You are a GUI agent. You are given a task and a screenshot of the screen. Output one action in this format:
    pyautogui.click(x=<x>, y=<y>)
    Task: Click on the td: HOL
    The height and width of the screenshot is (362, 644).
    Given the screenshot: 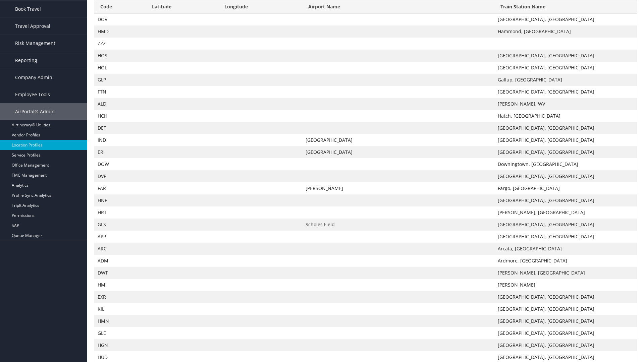 What is the action you would take?
    pyautogui.click(x=120, y=68)
    